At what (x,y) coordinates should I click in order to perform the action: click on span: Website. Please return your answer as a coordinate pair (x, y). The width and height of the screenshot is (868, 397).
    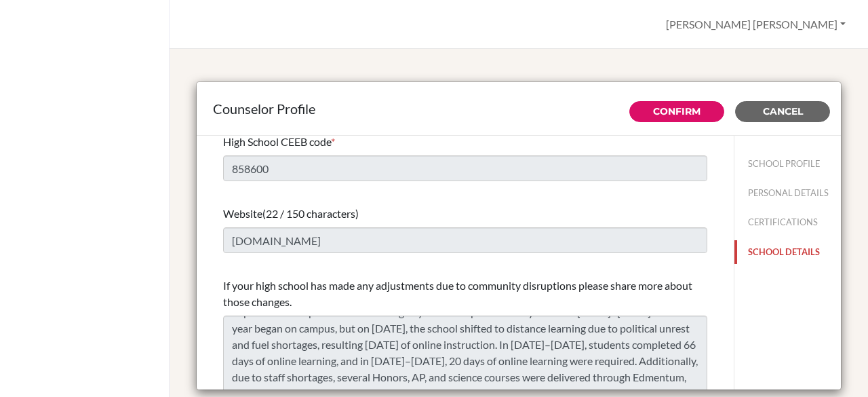
    Looking at the image, I should click on (243, 213).